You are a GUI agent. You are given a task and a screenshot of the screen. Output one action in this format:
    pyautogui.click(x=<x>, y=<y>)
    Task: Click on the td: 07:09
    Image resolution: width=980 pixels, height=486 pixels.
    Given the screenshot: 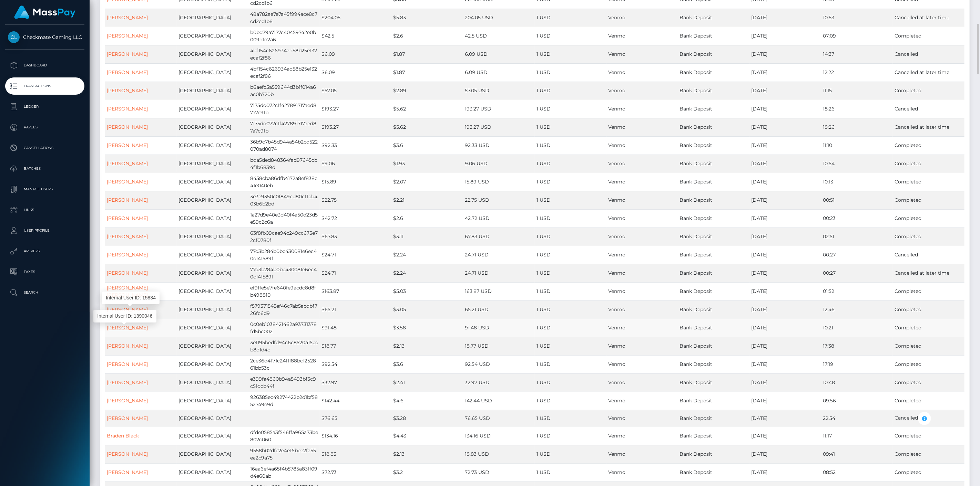 What is the action you would take?
    pyautogui.click(x=857, y=36)
    